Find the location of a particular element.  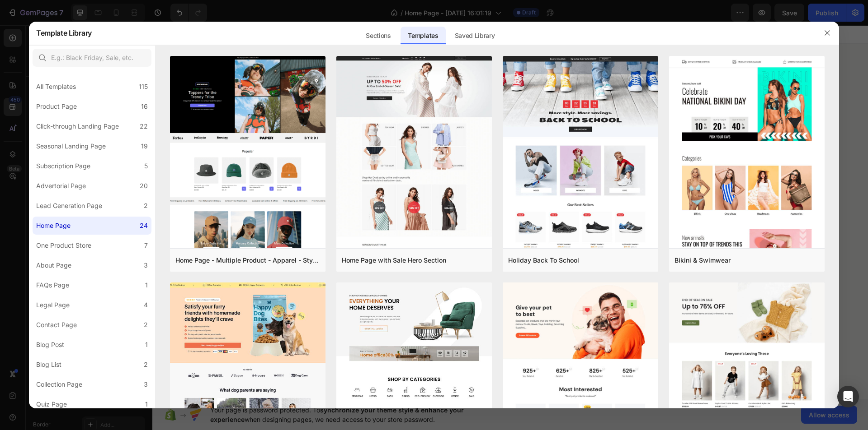

div: Open Intercom Messenger is located at coordinates (848, 397).